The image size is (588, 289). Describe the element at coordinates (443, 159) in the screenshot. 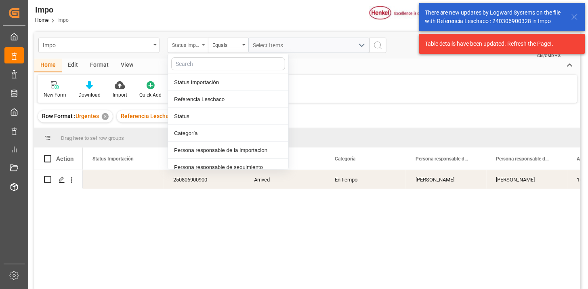

I see `span: Persona responsable de la importacion` at that location.